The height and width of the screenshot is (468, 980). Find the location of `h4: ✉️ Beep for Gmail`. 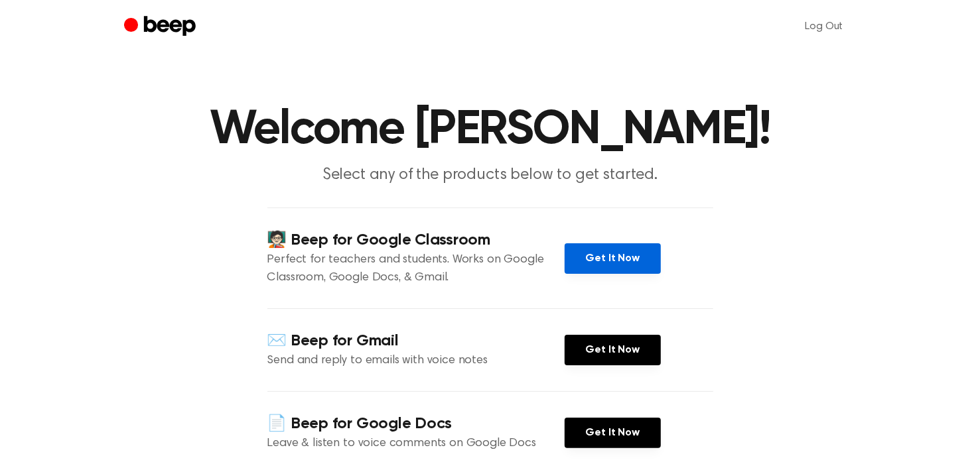

h4: ✉️ Beep for Gmail is located at coordinates (416, 341).